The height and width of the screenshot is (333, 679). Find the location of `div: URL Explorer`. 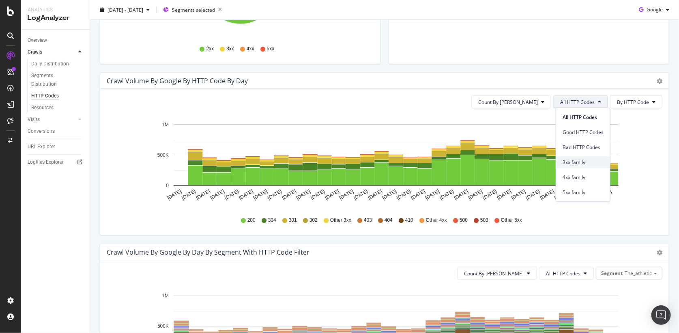

div: URL Explorer is located at coordinates (41, 146).